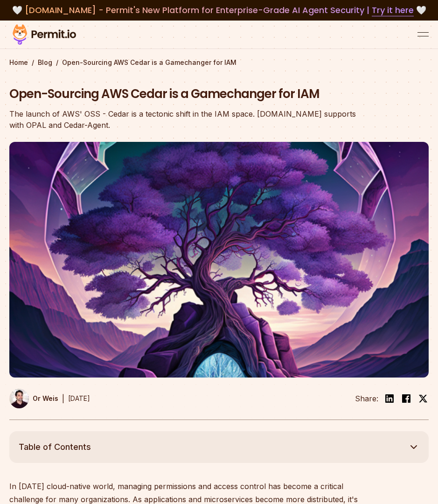 Image resolution: width=438 pixels, height=504 pixels. I want to click on button: Table of Contents, so click(219, 447).